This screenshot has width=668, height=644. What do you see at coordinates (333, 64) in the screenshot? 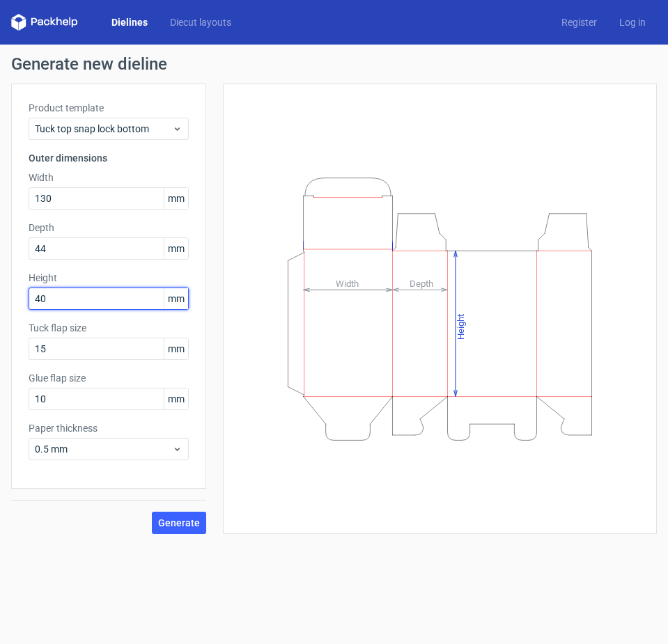
I see `h1: Generate new dieline` at bounding box center [333, 64].